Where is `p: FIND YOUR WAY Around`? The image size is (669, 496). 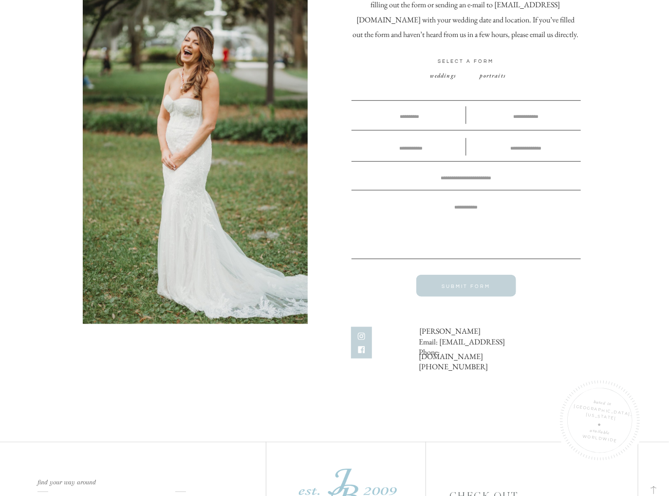
p: FIND YOUR WAY Around is located at coordinates (87, 480).